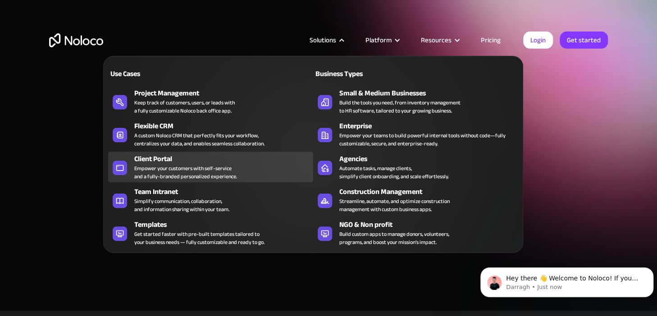 The image size is (657, 316). What do you see at coordinates (210, 167) in the screenshot?
I see `a: Client PortalEmpower your customers with self-serviceand a fully-branded personalized experience.` at bounding box center [210, 167].